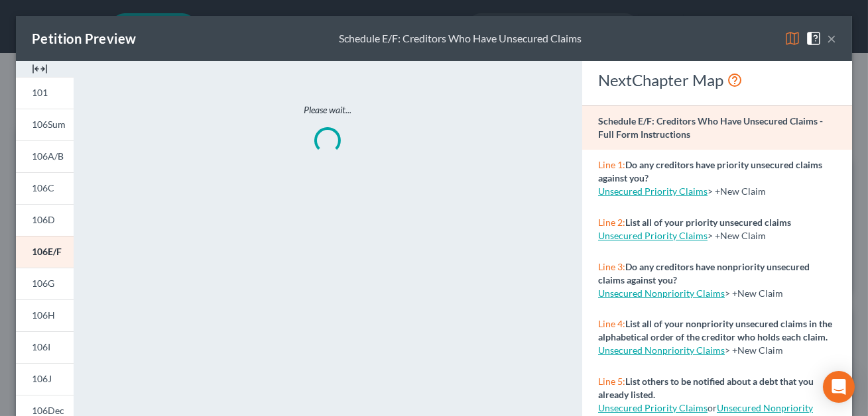  What do you see at coordinates (793, 38) in the screenshot?
I see `img: map-eea8200ae884c6f1103ae1953ef3d486a96c86aabb227e865a55264e3737af1f.svg` at bounding box center [793, 38].